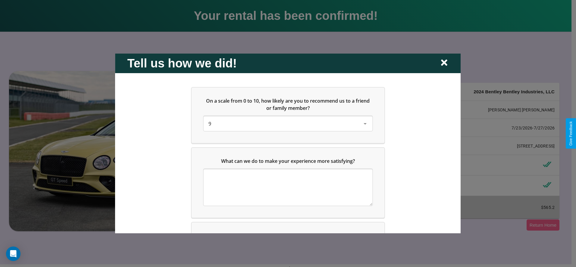  What do you see at coordinates (288, 161) in the screenshot?
I see `span: What can we do to make your experience more satisfying?` at bounding box center [288, 161].